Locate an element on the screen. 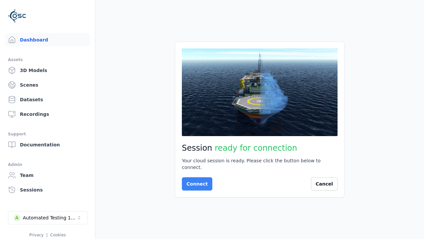  div: Your cloud session is ready. Please click the button below to connect. is located at coordinates (260, 164).